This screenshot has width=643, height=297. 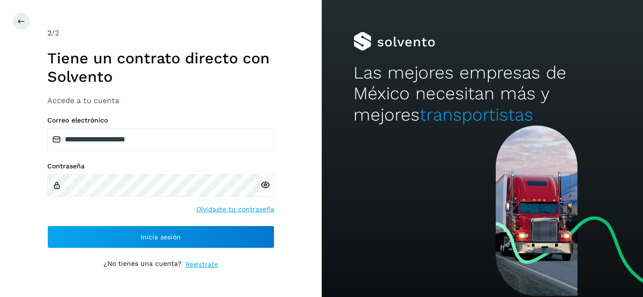 I want to click on h2: Las mejores empresas de México necesitan más y mejores, so click(x=482, y=94).